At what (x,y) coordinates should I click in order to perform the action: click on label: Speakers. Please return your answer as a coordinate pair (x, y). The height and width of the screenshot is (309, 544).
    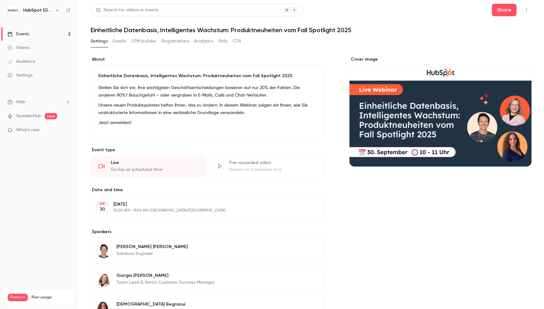
    Looking at the image, I should click on (207, 232).